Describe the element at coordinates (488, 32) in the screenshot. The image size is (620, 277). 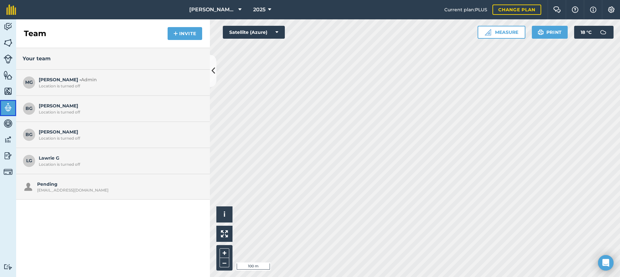
I see `img: Ruler icon` at that location.